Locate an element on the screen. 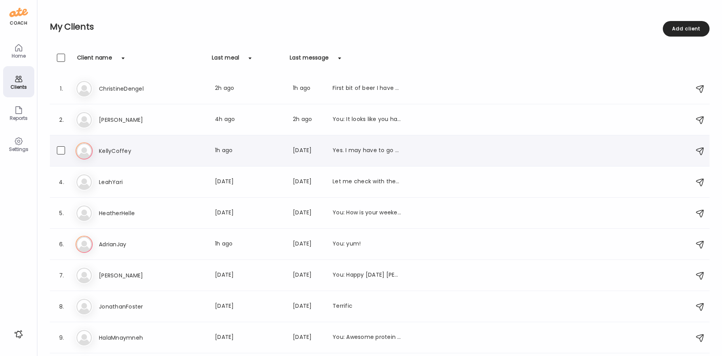 This screenshot has height=356, width=722. div: Add client is located at coordinates (686, 29).